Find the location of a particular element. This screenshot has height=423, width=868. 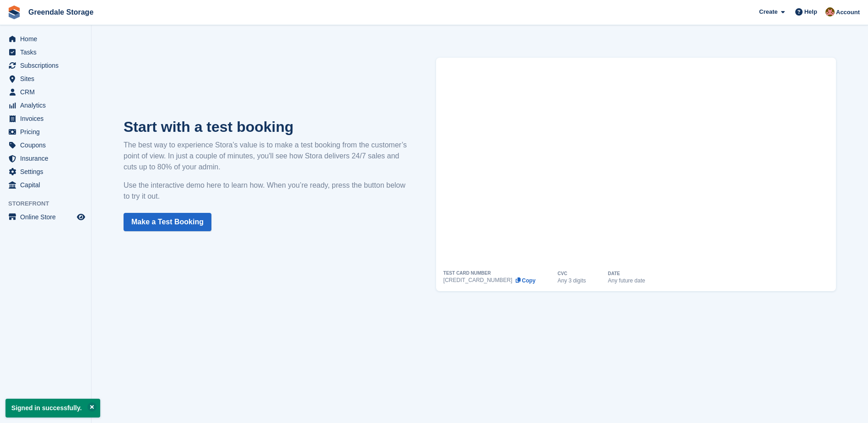

span: Coupons is located at coordinates (48, 145).